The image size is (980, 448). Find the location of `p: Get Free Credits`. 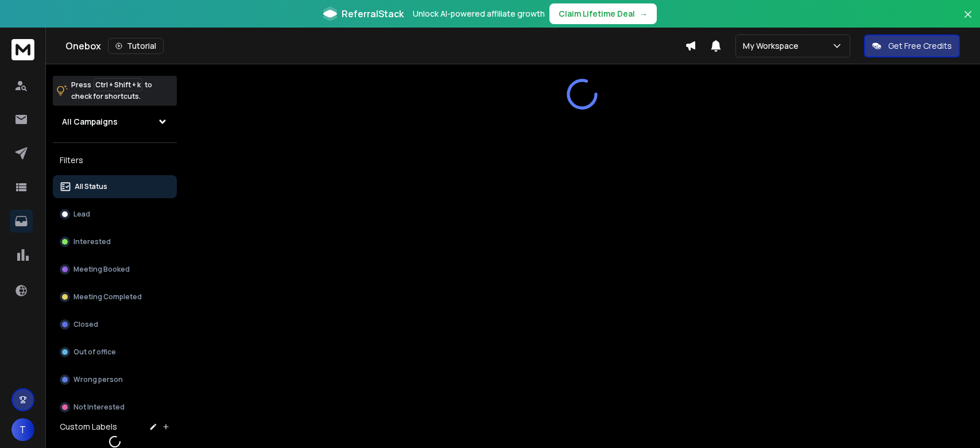

p: Get Free Credits is located at coordinates (920, 46).